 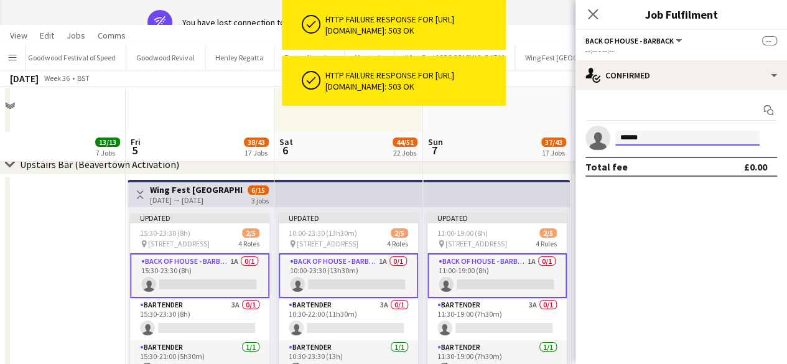 What do you see at coordinates (165, 233) in the screenshot?
I see `span: 15:30-23:30 (8h)` at bounding box center [165, 233].